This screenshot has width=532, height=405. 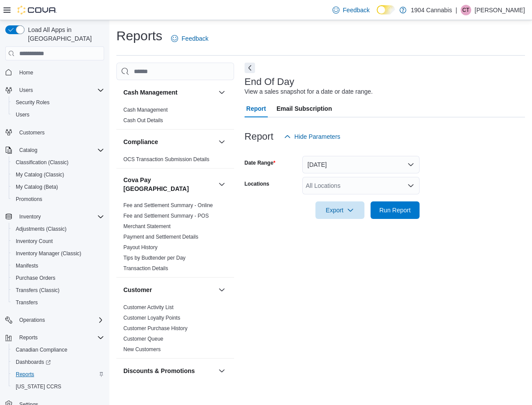 What do you see at coordinates (143, 339) in the screenshot?
I see `a: Customer Queue` at bounding box center [143, 339].